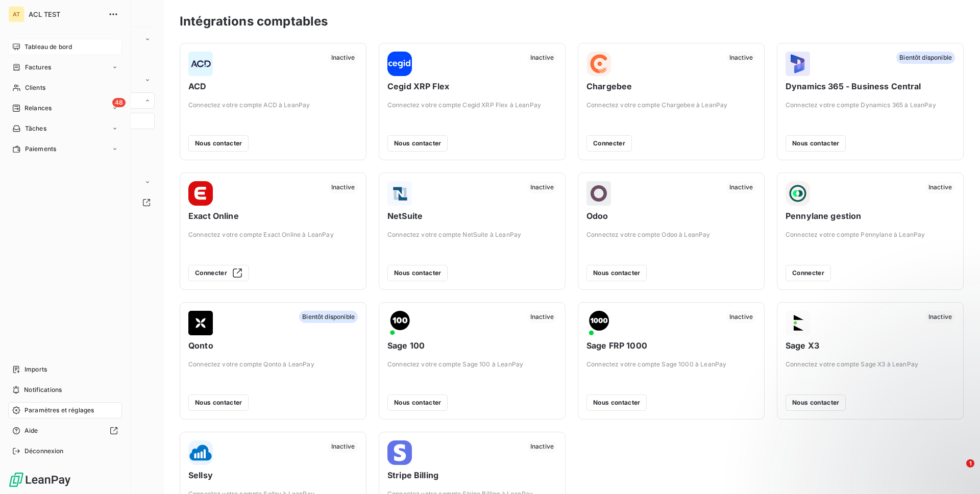 The width and height of the screenshot is (980, 494). What do you see at coordinates (35, 88) in the screenshot?
I see `span: Clients` at bounding box center [35, 88].